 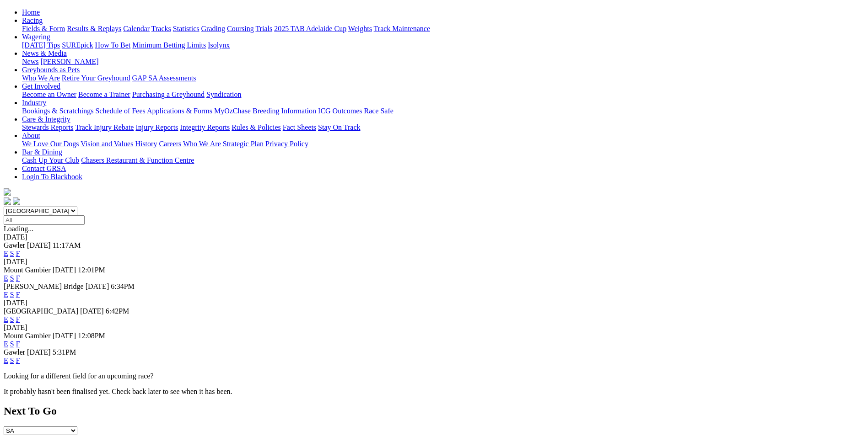 I want to click on a: Schedule of Fees, so click(x=120, y=111).